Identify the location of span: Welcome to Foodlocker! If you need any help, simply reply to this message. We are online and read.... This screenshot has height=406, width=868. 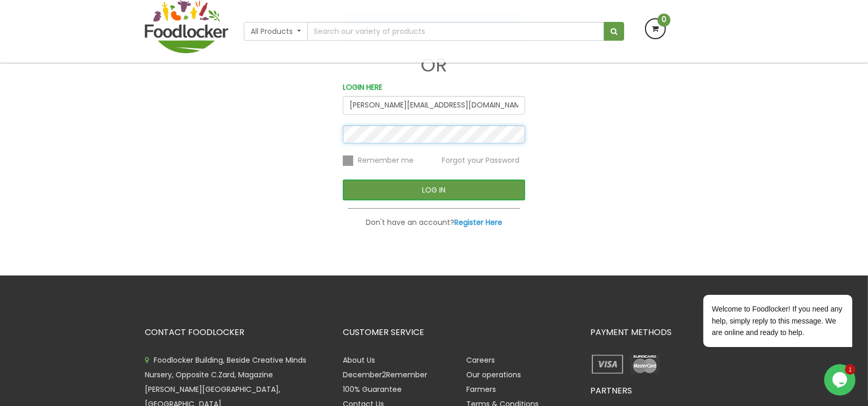
(107, 85).